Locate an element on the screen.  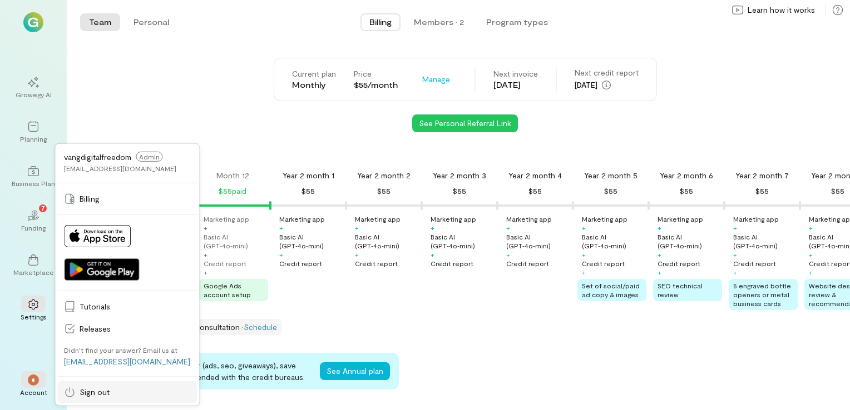
span: Admin is located at coordinates (149, 157).